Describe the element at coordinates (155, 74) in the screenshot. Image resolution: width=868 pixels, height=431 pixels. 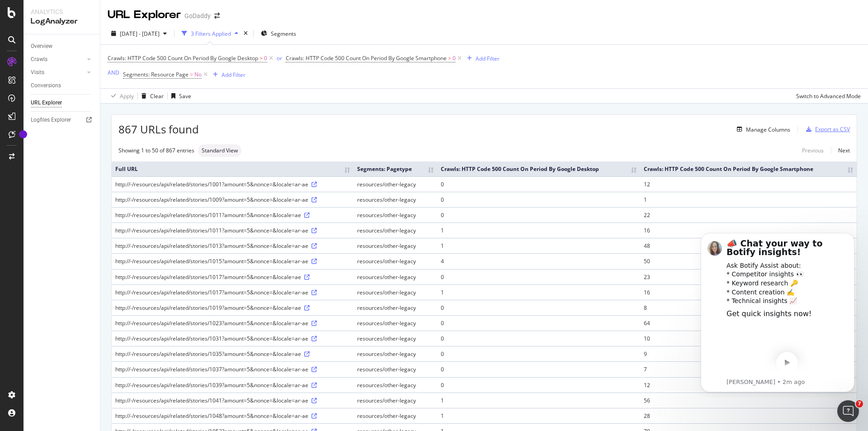
I see `span: Segments: Resource Page` at that location.